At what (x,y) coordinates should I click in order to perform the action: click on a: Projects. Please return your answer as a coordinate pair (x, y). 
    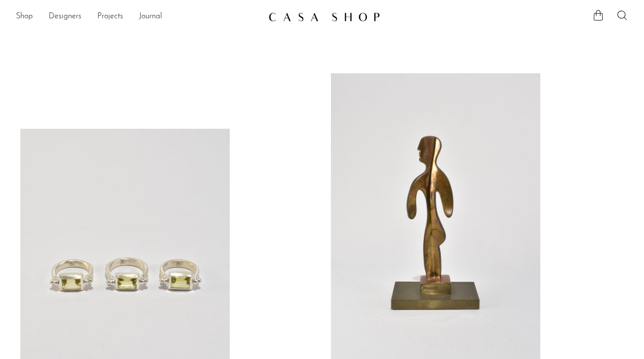
    Looking at the image, I should click on (110, 17).